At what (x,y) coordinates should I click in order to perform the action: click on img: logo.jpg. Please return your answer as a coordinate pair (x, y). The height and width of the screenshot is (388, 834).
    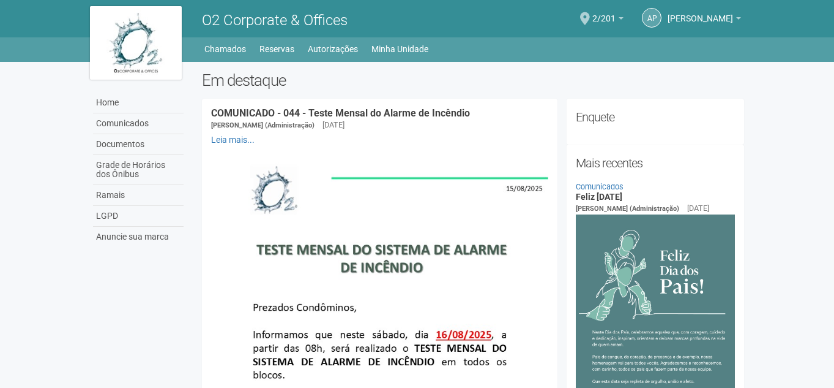
    Looking at the image, I should click on (136, 43).